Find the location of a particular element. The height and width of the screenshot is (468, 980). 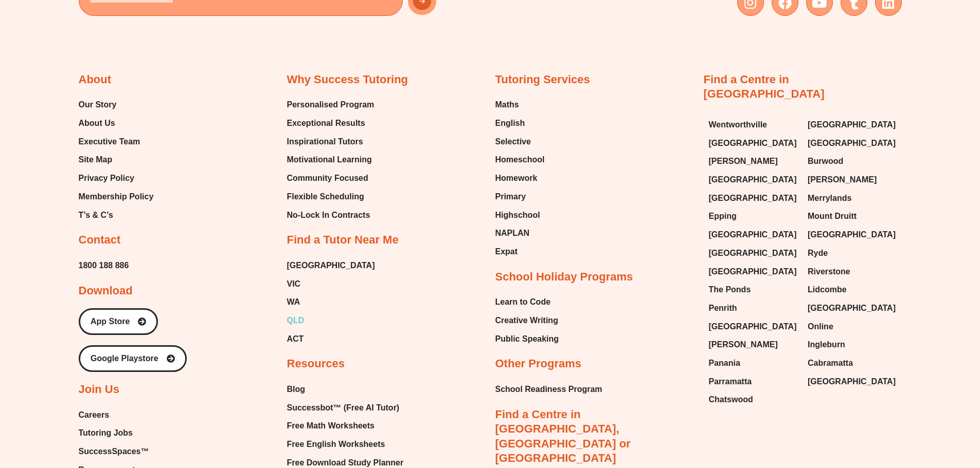

span: Free English Worksheets is located at coordinates (336, 444).